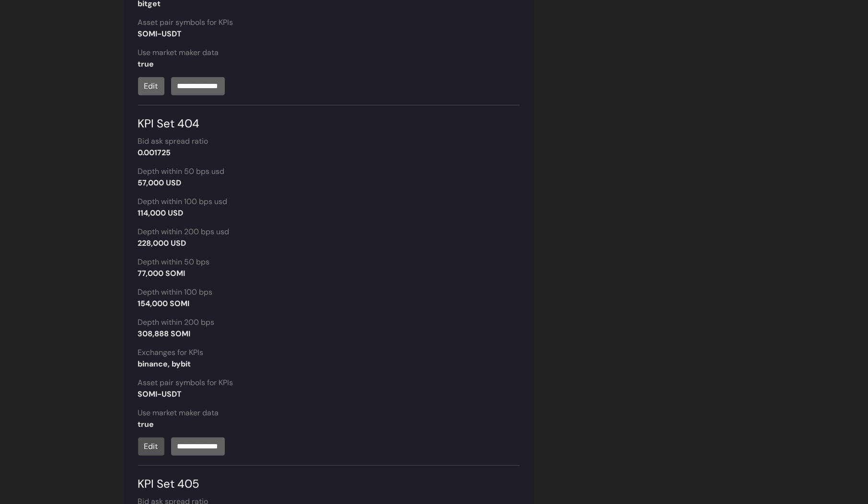 The width and height of the screenshot is (868, 504). What do you see at coordinates (174, 262) in the screenshot?
I see `label: Depth within 50 bps` at bounding box center [174, 262].